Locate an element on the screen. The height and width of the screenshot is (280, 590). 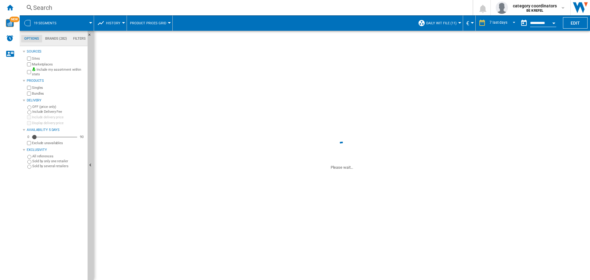
input: OFF (price only) is located at coordinates (29, 107).